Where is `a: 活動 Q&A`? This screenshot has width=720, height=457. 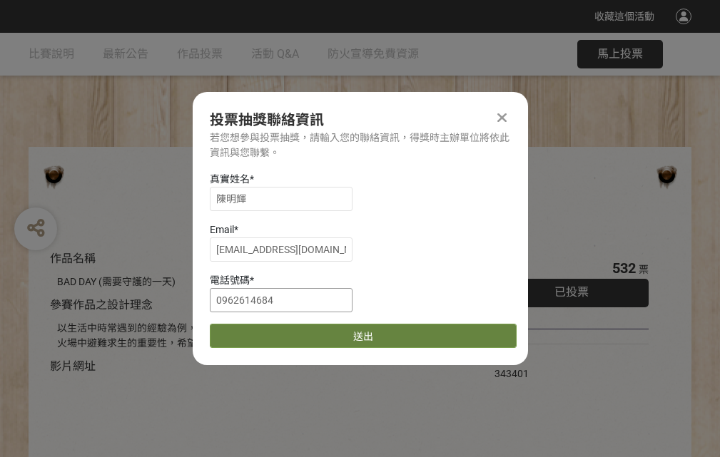 a: 活動 Q&A is located at coordinates (275, 54).